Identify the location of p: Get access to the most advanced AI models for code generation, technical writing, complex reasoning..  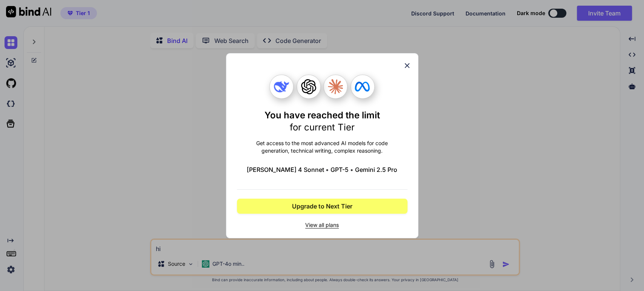
(322, 147).